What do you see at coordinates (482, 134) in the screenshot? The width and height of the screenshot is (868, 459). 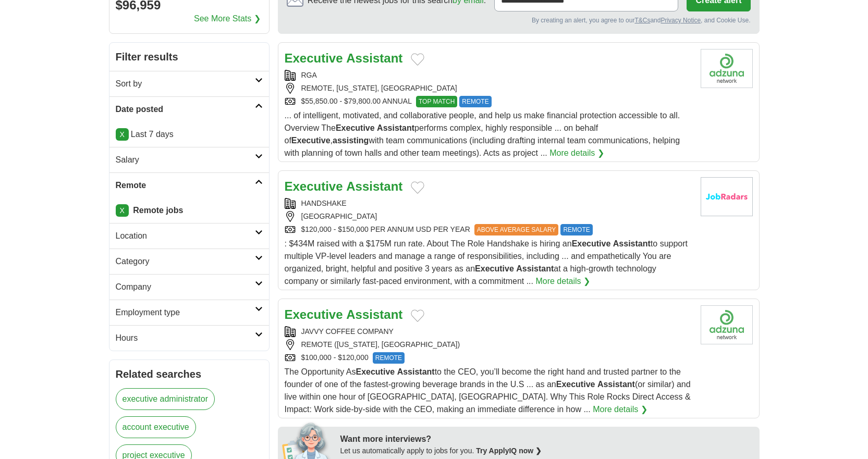 I see `span: ... of intelligent, motivated, and collaborative people, and help us make financial protection ac...` at bounding box center [482, 134].